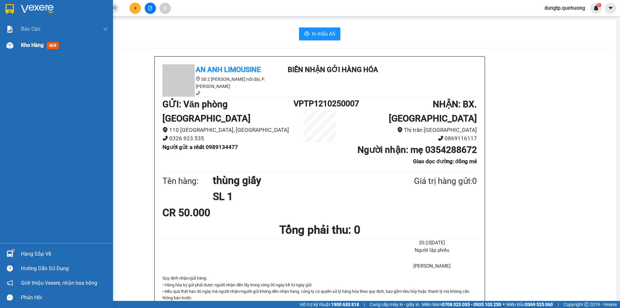 This screenshot has width=620, height=308. Describe the element at coordinates (320, 295) in the screenshot. I see `p: • Nếu quá thời hạn 30 ngày mà người nhận/người gửi không đến nhận hàng, công ty có quyền xử lý hà...` at that location.